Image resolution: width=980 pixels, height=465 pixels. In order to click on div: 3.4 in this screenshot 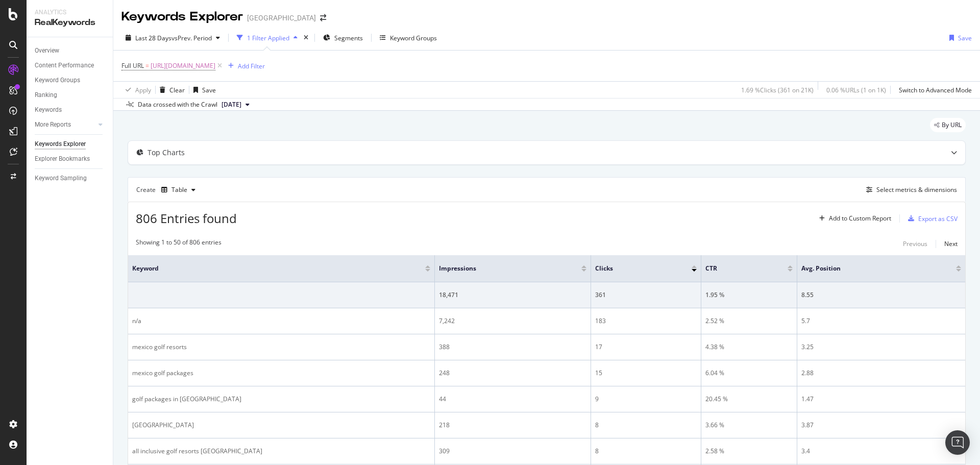, I will do `click(881, 451)`.